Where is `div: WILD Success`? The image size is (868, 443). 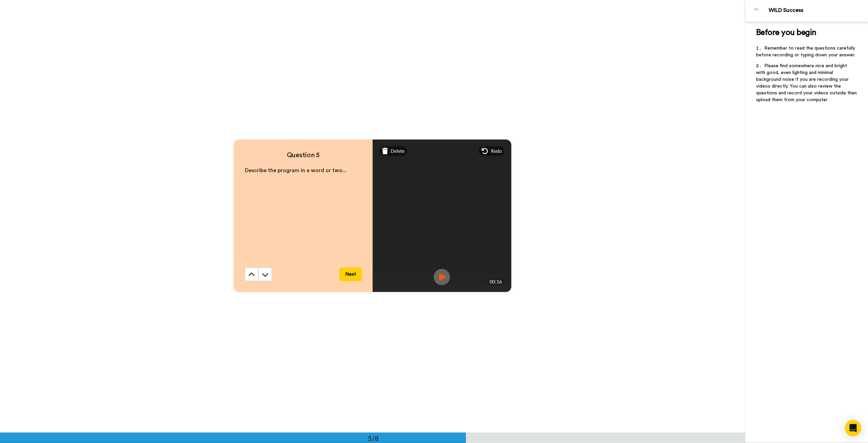
div: WILD Success is located at coordinates (818, 10).